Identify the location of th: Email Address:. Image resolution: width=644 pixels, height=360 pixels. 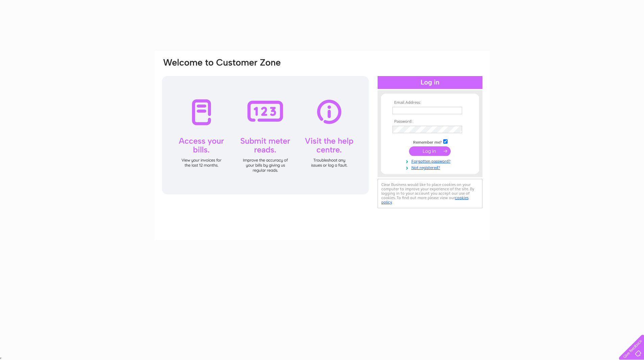
(430, 102).